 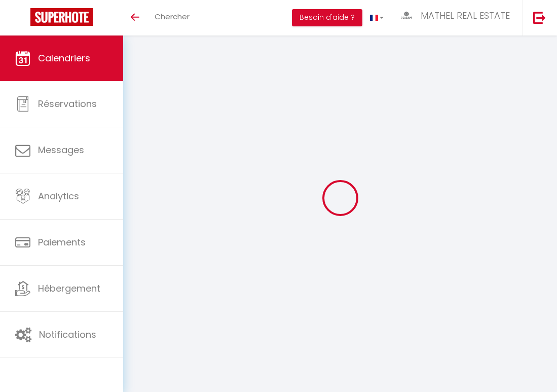 What do you see at coordinates (64, 57) in the screenshot?
I see `span: Calendriers` at bounding box center [64, 57].